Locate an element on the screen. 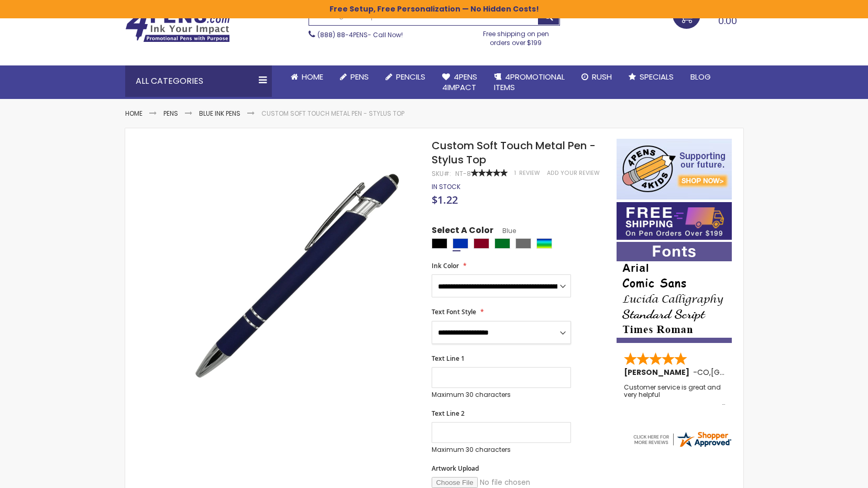 The width and height of the screenshot is (868, 488). span: 0.00 is located at coordinates (728, 20).